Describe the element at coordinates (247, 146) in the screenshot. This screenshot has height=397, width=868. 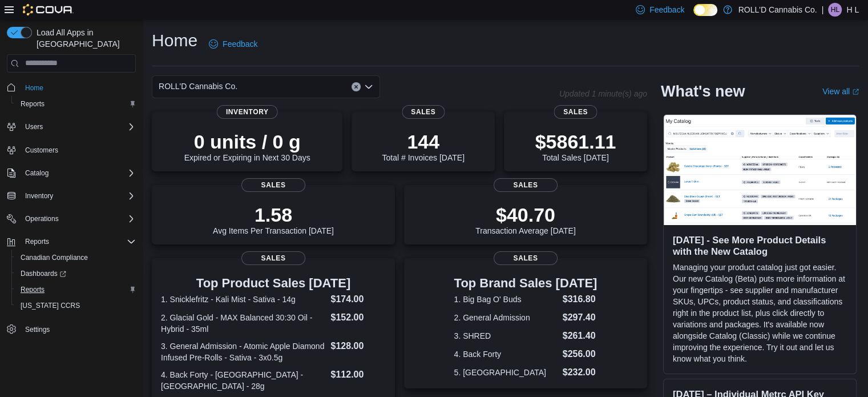
I see `div: Expired or Expiring in Next 30 Days` at that location.